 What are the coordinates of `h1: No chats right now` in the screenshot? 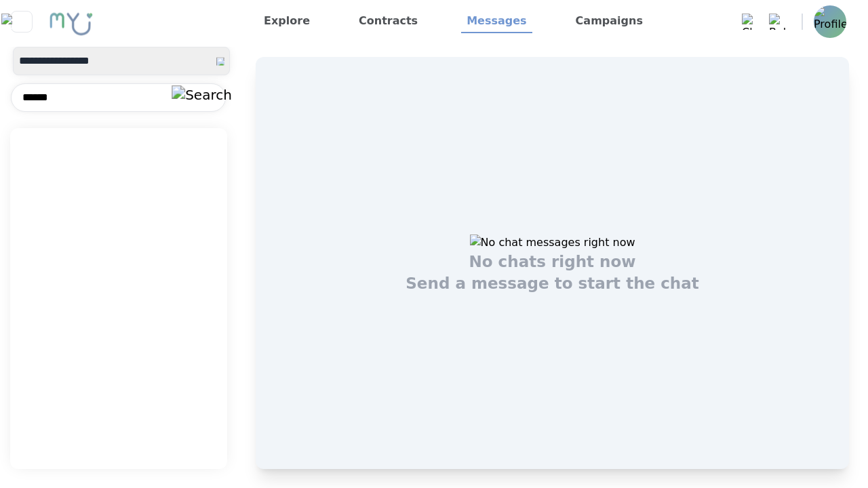 It's located at (552, 262).